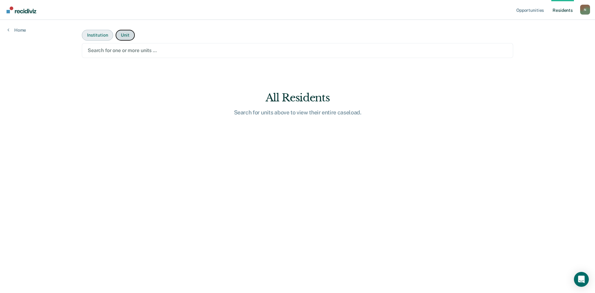 The width and height of the screenshot is (595, 293). I want to click on button: Institution, so click(97, 35).